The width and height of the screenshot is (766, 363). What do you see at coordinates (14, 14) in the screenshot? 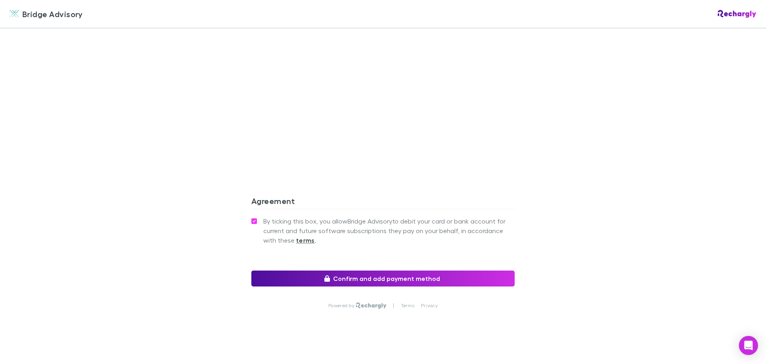
I see `img: Bridge Advisory's Logo` at bounding box center [14, 14].